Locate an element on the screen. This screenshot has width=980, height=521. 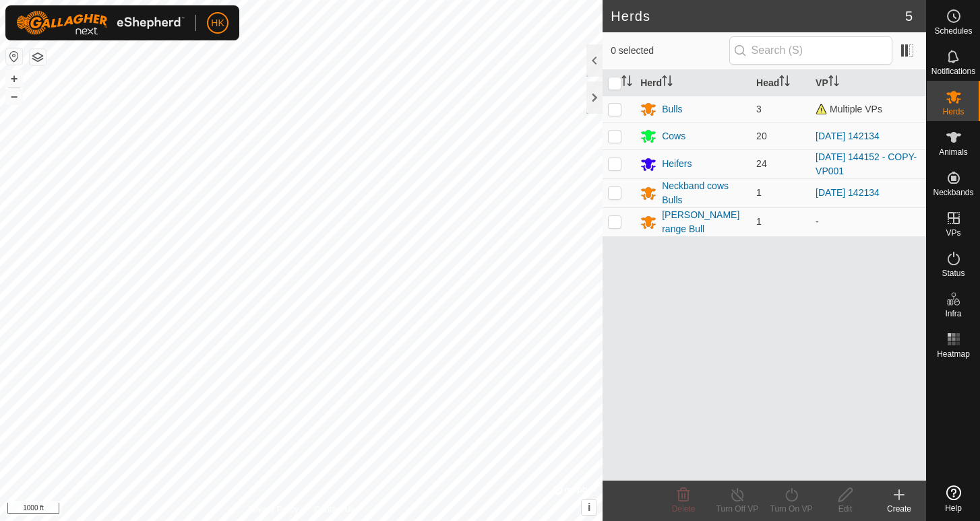
span: 20 is located at coordinates (761, 136).